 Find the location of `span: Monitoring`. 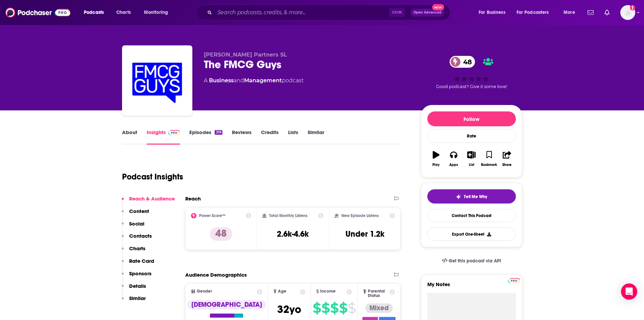

span: Monitoring is located at coordinates (156, 12).